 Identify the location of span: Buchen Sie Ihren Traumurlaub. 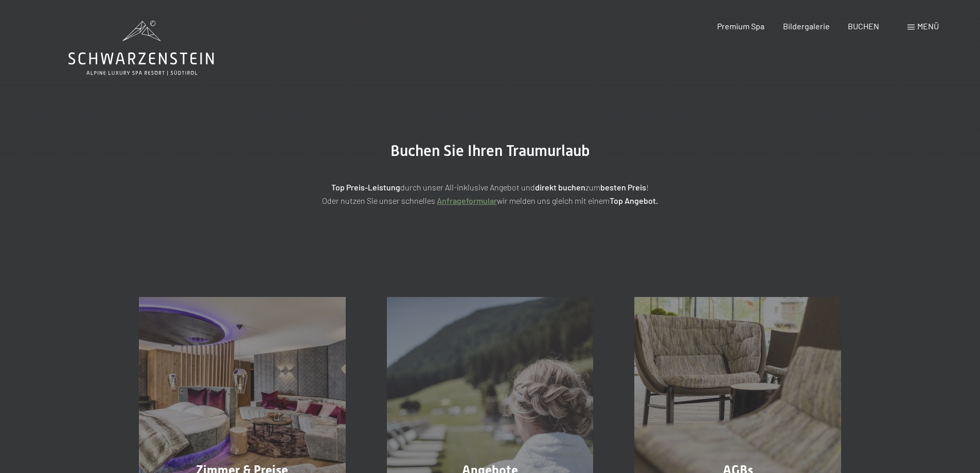
(491, 150).